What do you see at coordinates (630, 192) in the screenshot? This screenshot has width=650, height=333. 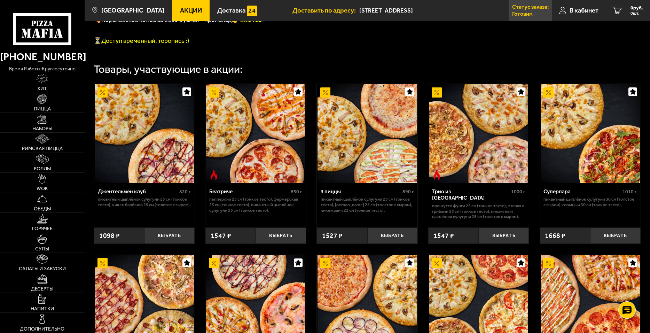 I see `span: 1010 г` at bounding box center [630, 192].